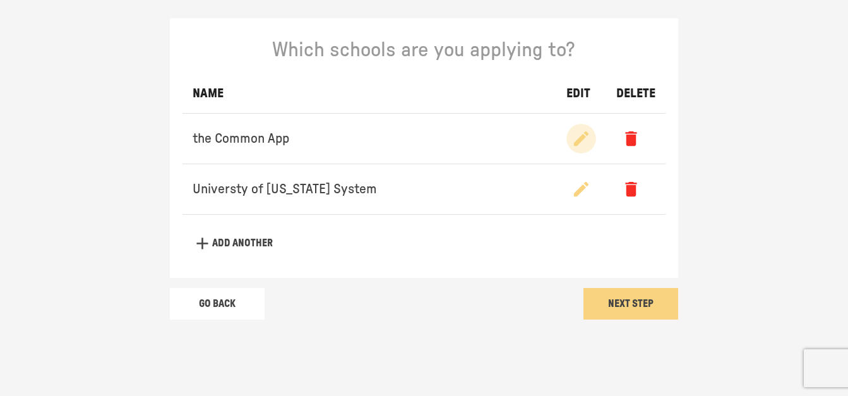 The image size is (848, 396). I want to click on th: DELETE, so click(636, 94).